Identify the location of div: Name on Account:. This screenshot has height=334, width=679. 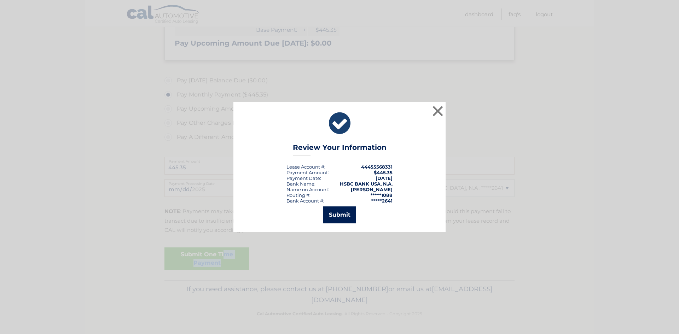
(308, 190).